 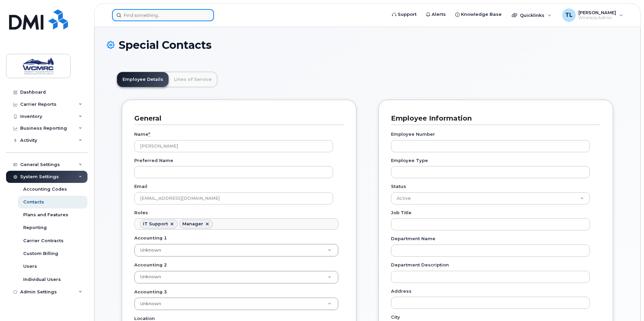 What do you see at coordinates (150, 265) in the screenshot?
I see `label: Accounting 2` at bounding box center [150, 265].